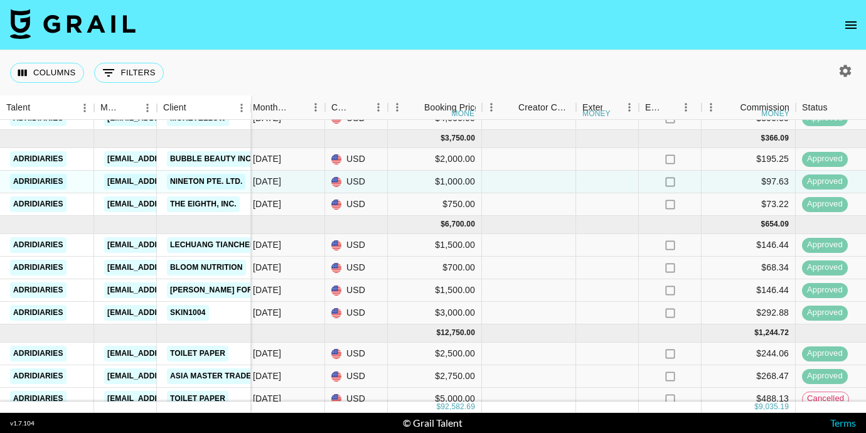 This screenshot has height=433, width=866. What do you see at coordinates (777, 224) in the screenshot?
I see `div: 654.09` at bounding box center [777, 224].